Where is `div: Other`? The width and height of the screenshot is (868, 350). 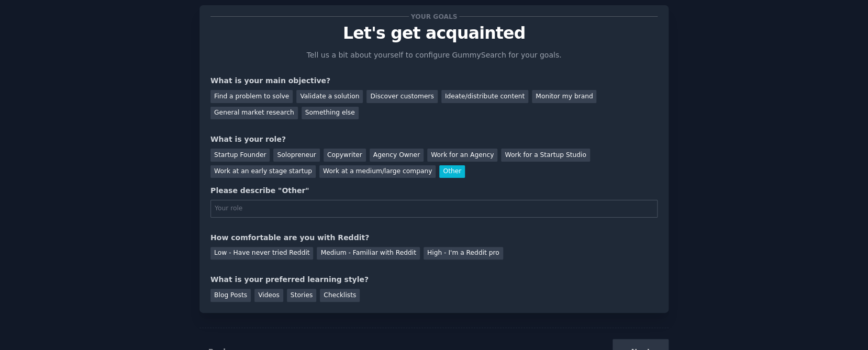 div: Other is located at coordinates (451, 172).